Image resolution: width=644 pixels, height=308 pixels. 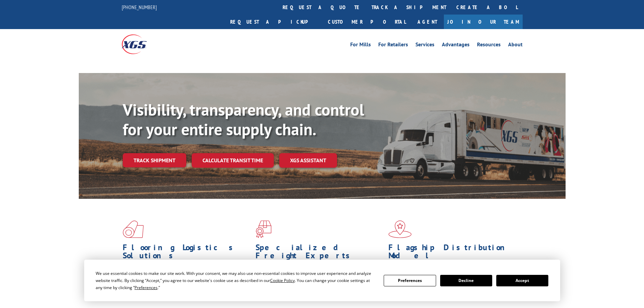 What do you see at coordinates (400, 229) in the screenshot?
I see `img: xgs-icon-flagship-distribution-model-red` at bounding box center [400, 229].